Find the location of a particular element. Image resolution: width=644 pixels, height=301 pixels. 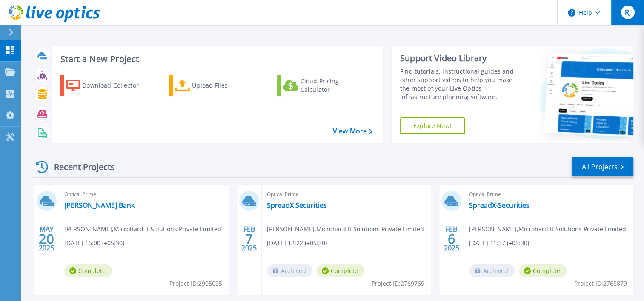

a: SpreadX Securities is located at coordinates (297, 205).